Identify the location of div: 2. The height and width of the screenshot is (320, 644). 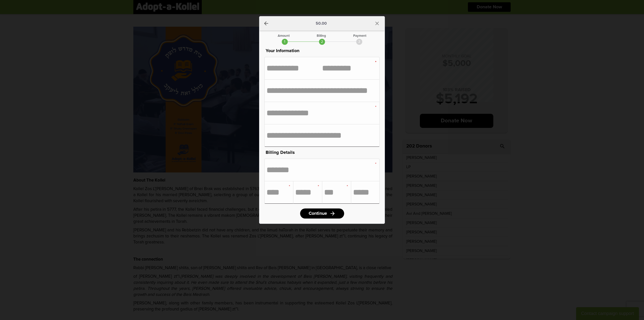
(322, 42).